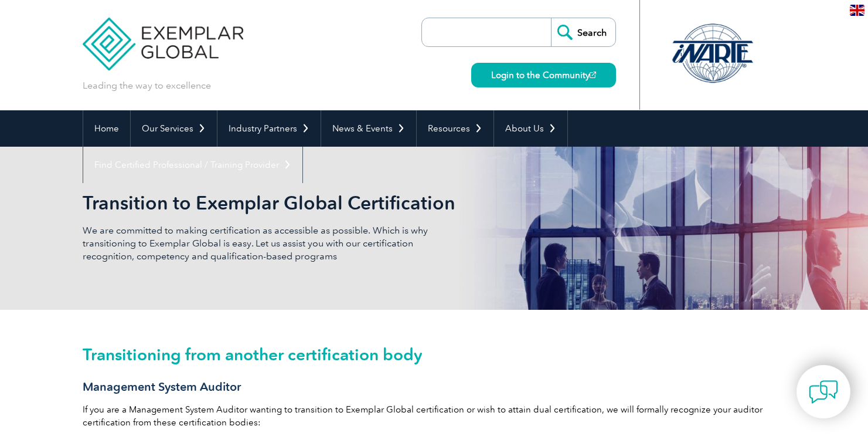 This screenshot has height=436, width=868. Describe the element at coordinates (434, 416) in the screenshot. I see `p: If you are a Management System Auditor wanting to transition to Exemplar Global certification or ...` at that location.